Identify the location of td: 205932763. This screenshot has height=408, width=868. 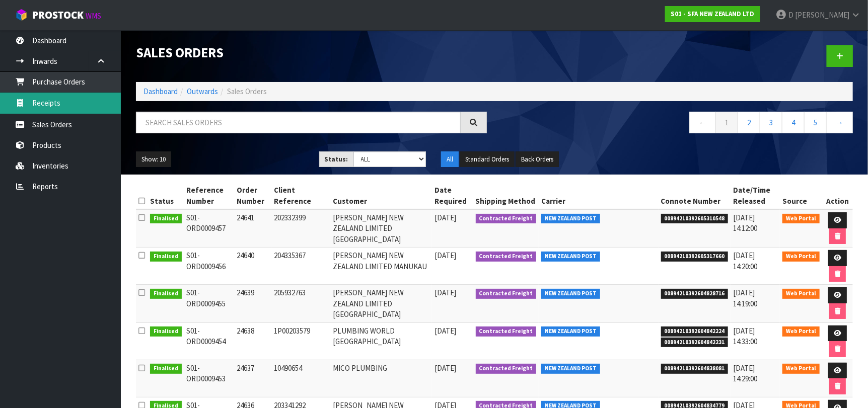
(301, 303).